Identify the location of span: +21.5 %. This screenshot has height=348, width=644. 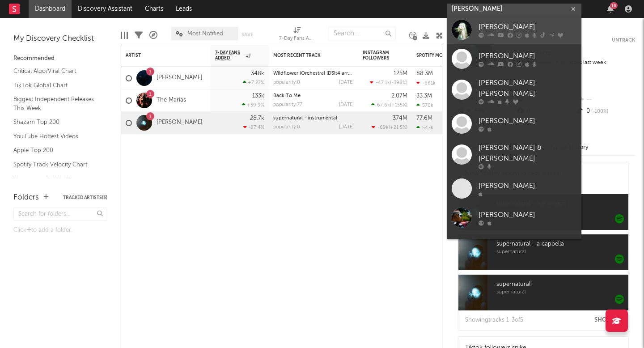
(398, 127).